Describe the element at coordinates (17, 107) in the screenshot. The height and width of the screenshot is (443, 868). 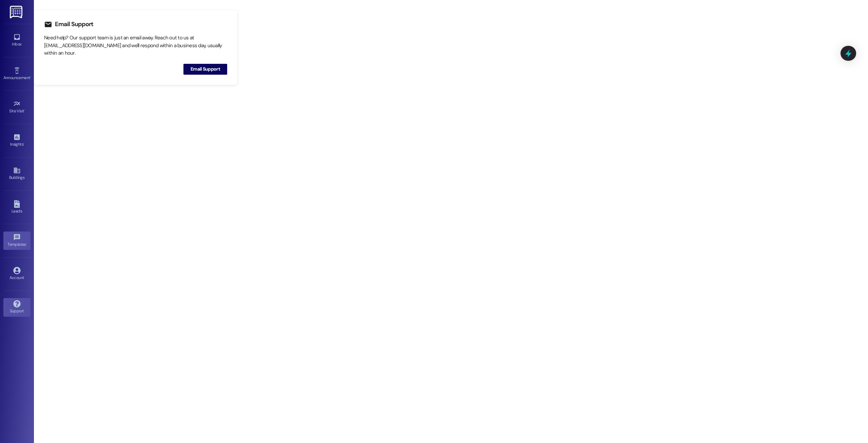
I see `a: Site Visit •` at that location.